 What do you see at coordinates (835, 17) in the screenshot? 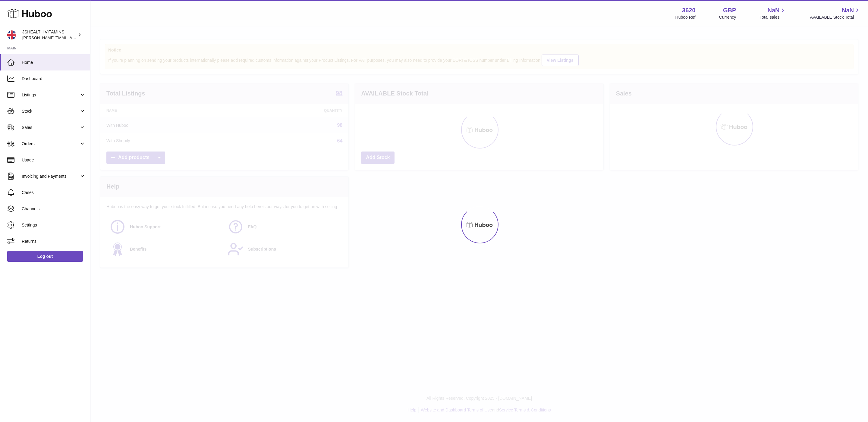
I see `span: AVAILABLE Stock Total` at bounding box center [835, 17].